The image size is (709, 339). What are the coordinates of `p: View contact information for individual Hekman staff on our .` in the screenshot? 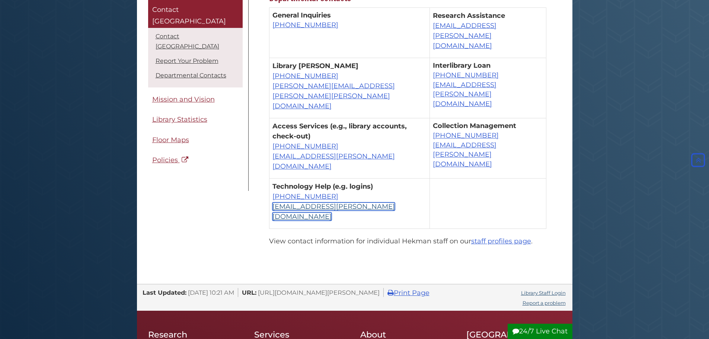 It's located at (408, 241).